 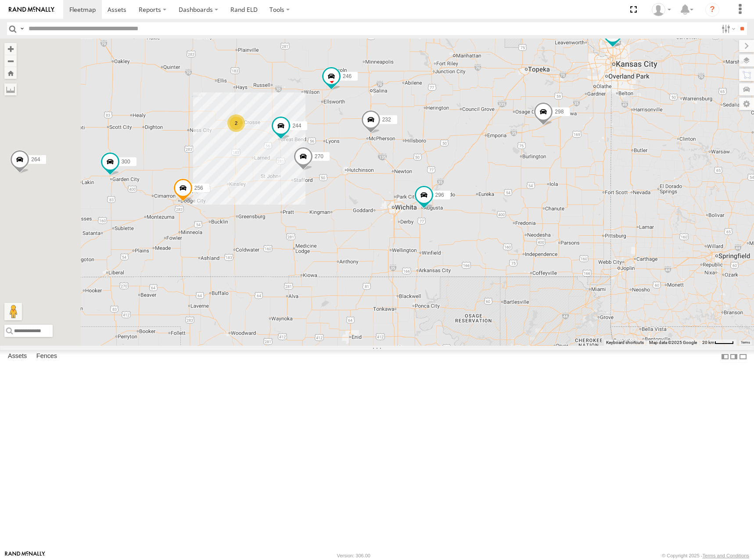 I want to click on label: Hide Summary Table, so click(x=743, y=356).